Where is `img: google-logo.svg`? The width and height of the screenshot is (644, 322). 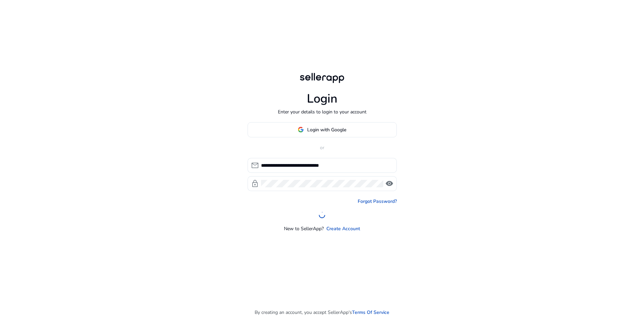 img: google-logo.svg is located at coordinates (301, 130).